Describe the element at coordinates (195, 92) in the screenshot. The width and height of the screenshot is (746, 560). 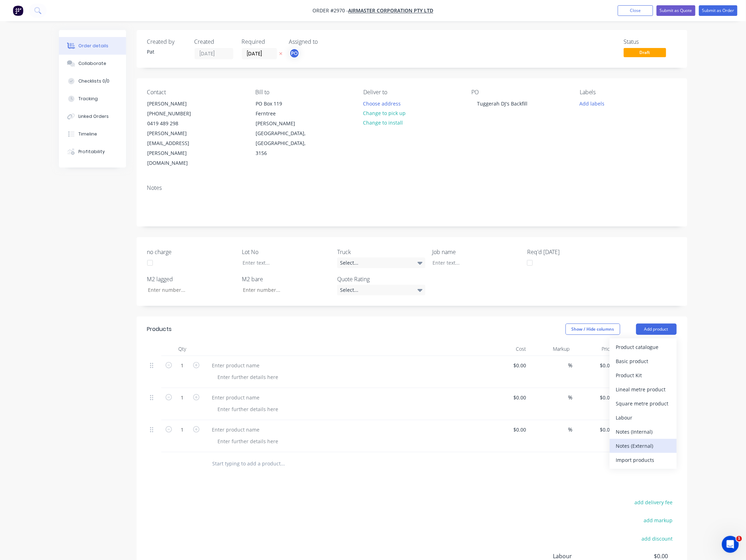
I see `div: Contact` at that location.